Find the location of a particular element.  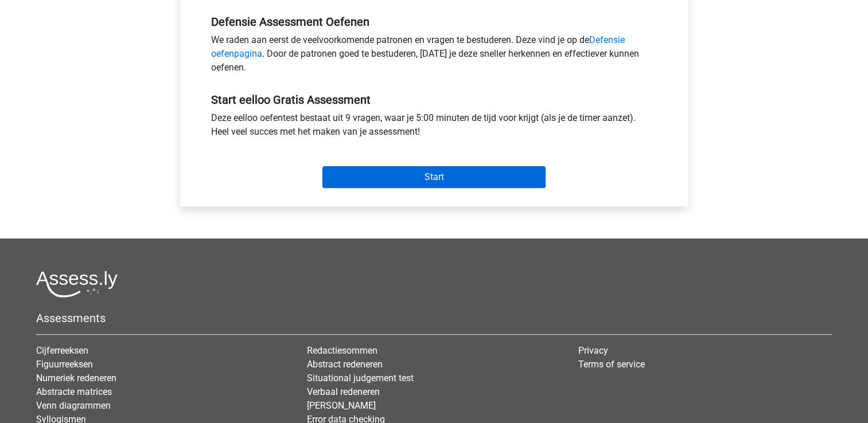

a: Abstracte matrices is located at coordinates (74, 392).